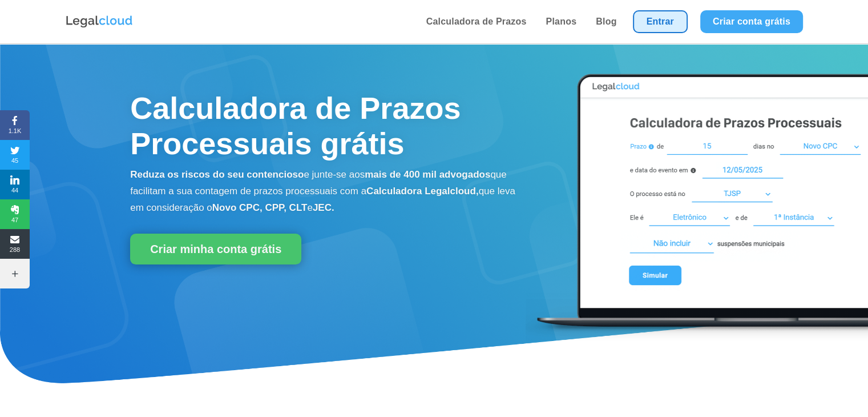 This screenshot has height=417, width=868. What do you see at coordinates (259, 208) in the screenshot?
I see `b: Novo CPC, CPP, CLT` at bounding box center [259, 208].